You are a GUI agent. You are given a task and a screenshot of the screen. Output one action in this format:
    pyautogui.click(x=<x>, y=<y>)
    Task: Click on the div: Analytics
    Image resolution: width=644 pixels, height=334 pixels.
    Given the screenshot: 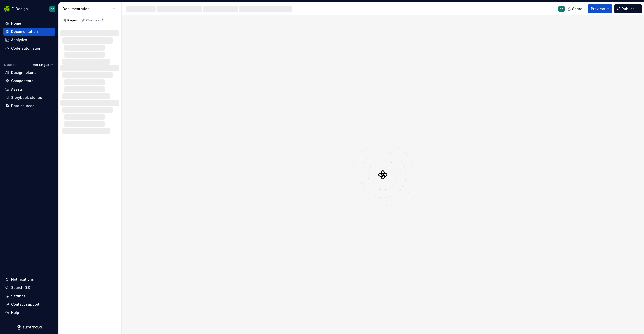 What is the action you would take?
    pyautogui.click(x=19, y=40)
    